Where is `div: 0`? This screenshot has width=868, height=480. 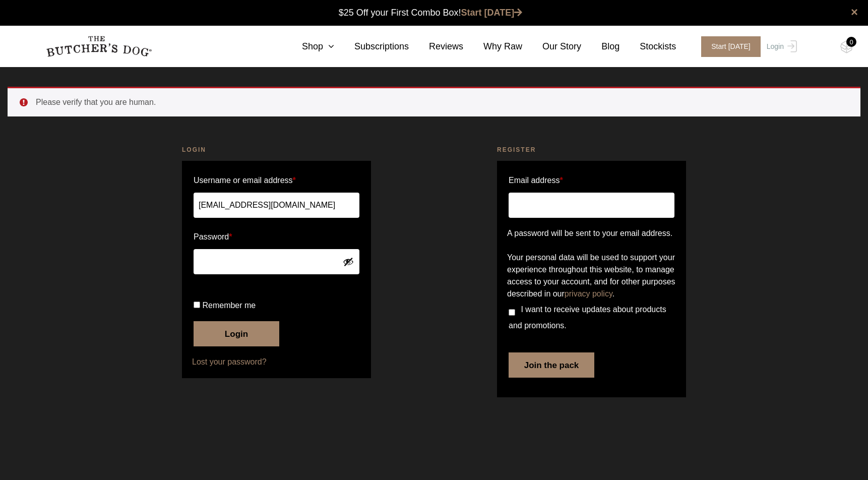 div: 0 is located at coordinates (851, 42).